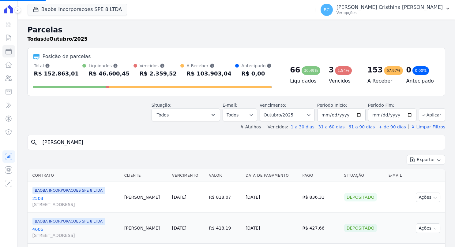  I want to click on button: Todos, so click(186, 115).